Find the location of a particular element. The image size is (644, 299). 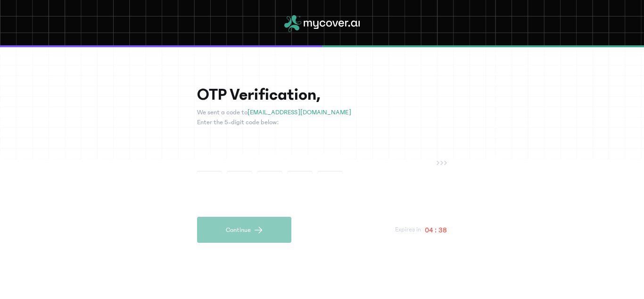

p: Expires in is located at coordinates (408, 229).